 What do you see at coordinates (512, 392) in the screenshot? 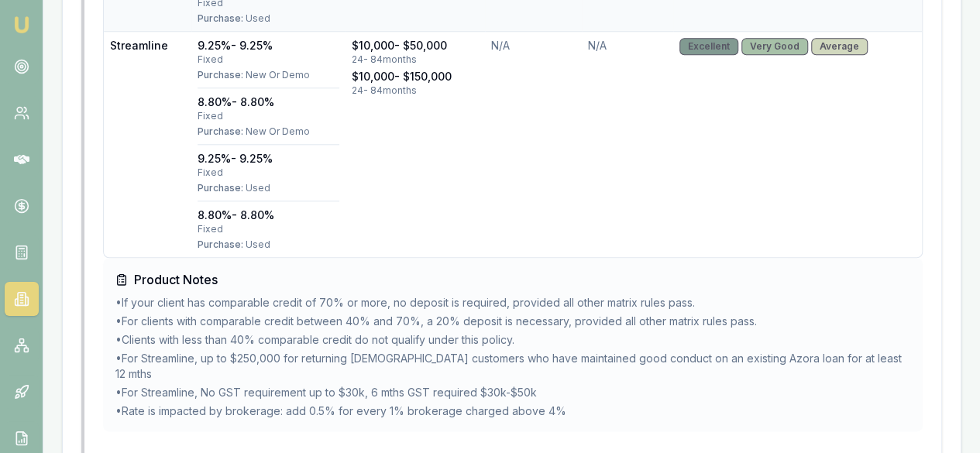
I see `li: • For Streamline, No GST requirement up to $30k, 6 mths GST required $30k-$50k` at bounding box center [512, 392].